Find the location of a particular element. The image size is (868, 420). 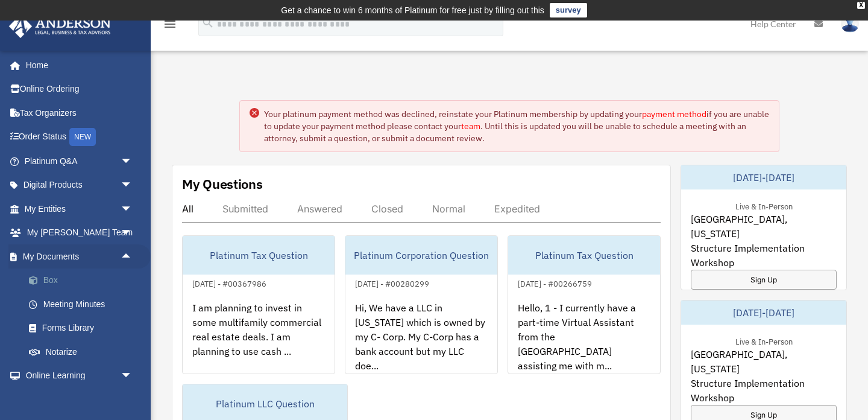

div: Normal is located at coordinates (448, 209).